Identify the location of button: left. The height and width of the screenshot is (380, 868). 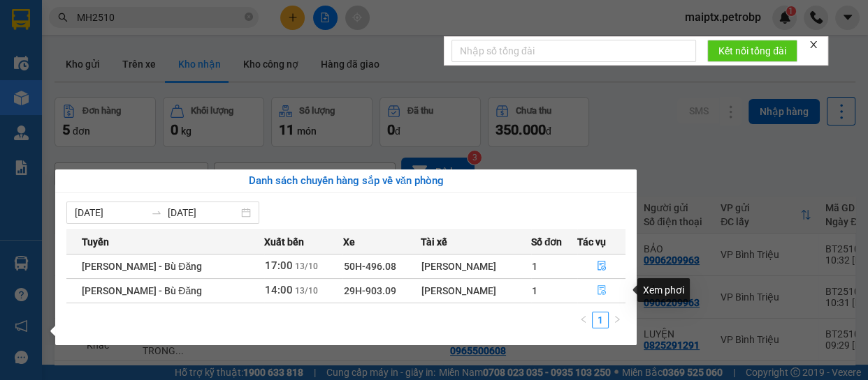
(583, 320).